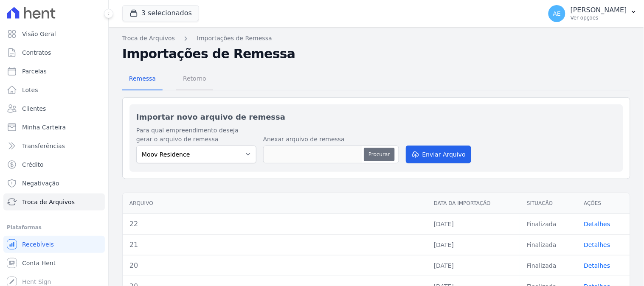 The height and width of the screenshot is (286, 644). I want to click on p: Ver opções, so click(598, 18).